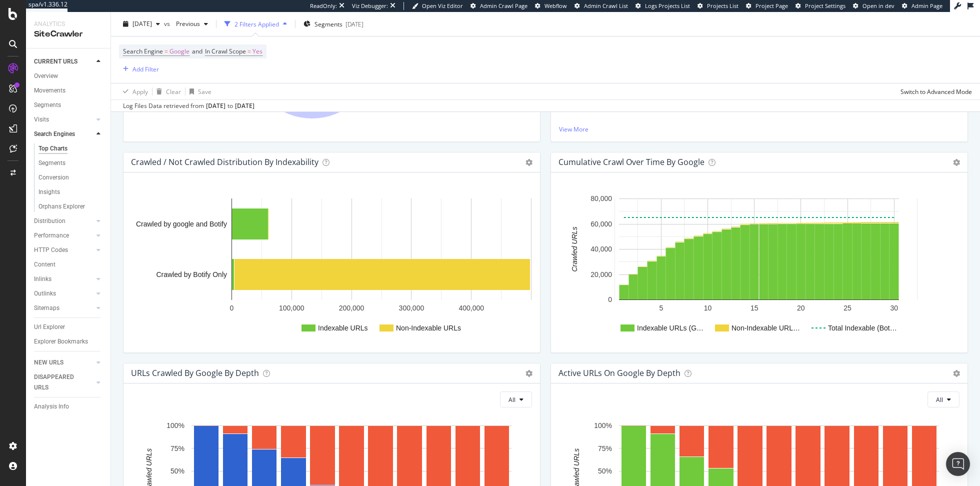 The width and height of the screenshot is (980, 486). What do you see at coordinates (620, 373) in the screenshot?
I see `h4: Active URLs on google by depth` at bounding box center [620, 373].